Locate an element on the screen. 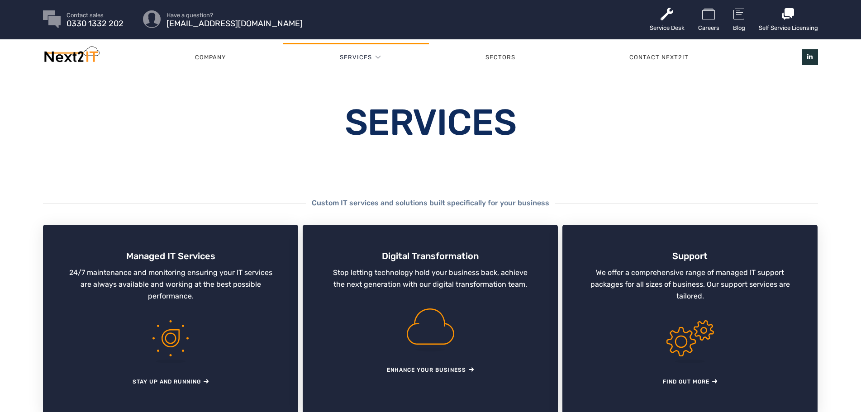 This screenshot has width=861, height=412. h4: Support is located at coordinates (690, 256).